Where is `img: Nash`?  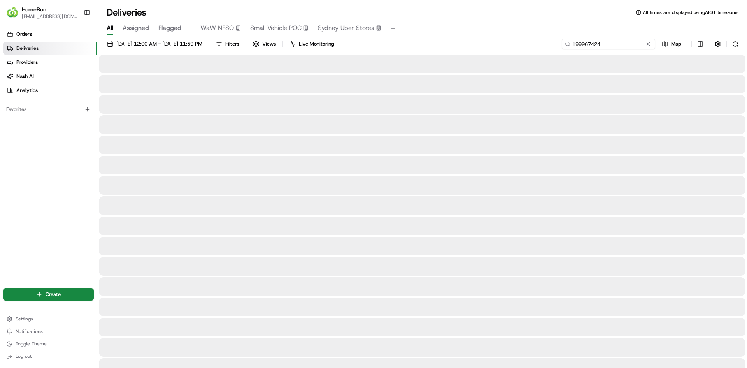 img: Nash is located at coordinates (16, 16).